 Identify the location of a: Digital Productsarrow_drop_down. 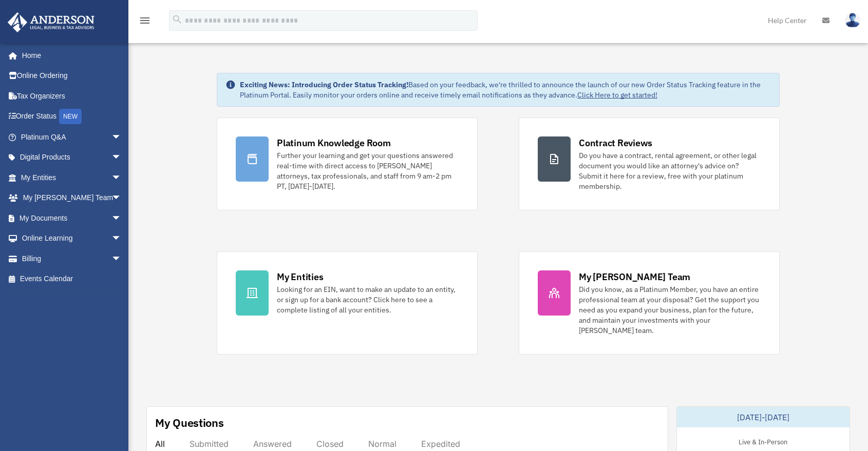
(72, 158).